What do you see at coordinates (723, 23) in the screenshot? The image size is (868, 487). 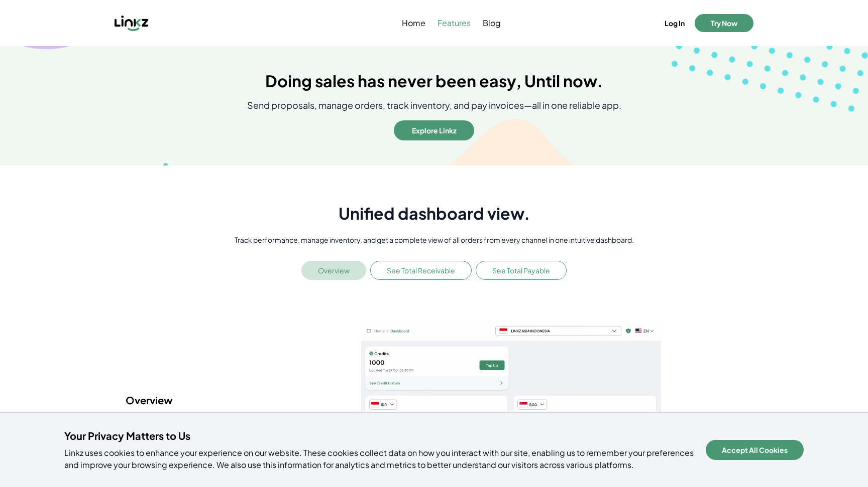 I see `a: Try Now` at bounding box center [723, 23].